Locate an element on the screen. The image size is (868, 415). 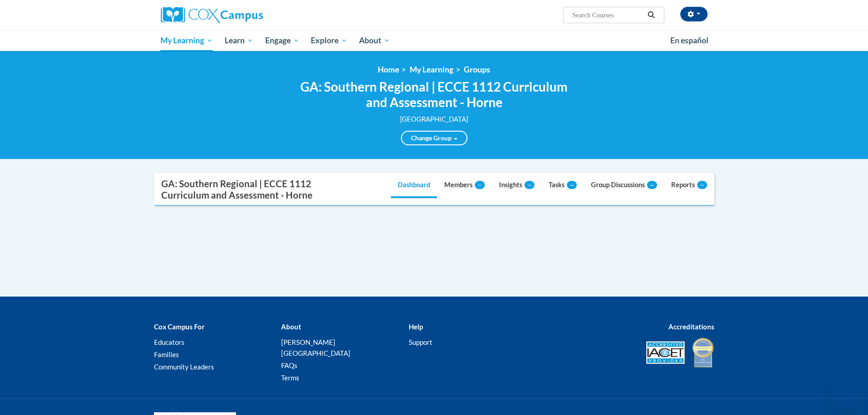
button: Account Settings is located at coordinates (694, 14).